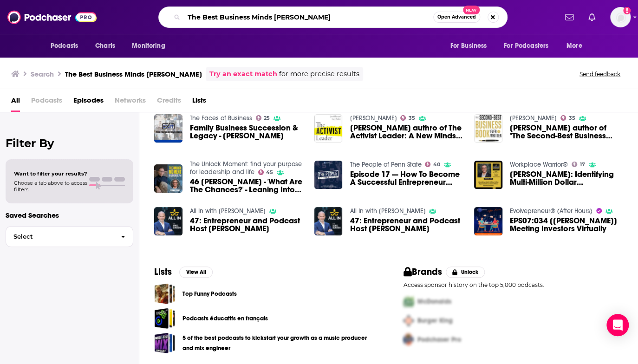  I want to click on button: Send feedback, so click(600, 74).